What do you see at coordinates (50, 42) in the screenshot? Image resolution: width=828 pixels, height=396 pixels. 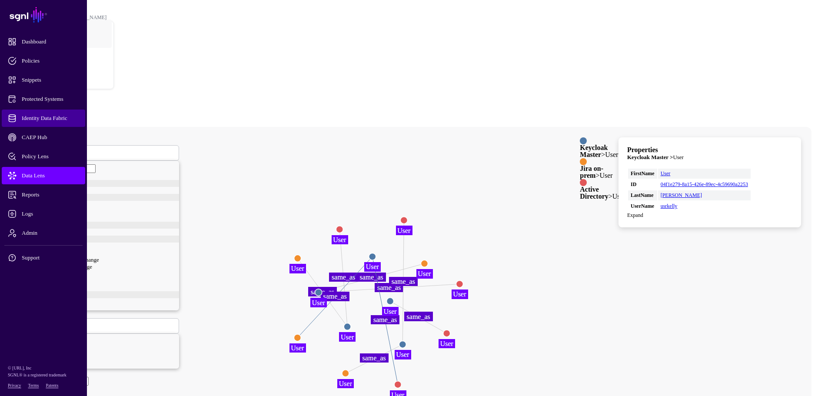 I see `span: Dashboard` at bounding box center [50, 42].